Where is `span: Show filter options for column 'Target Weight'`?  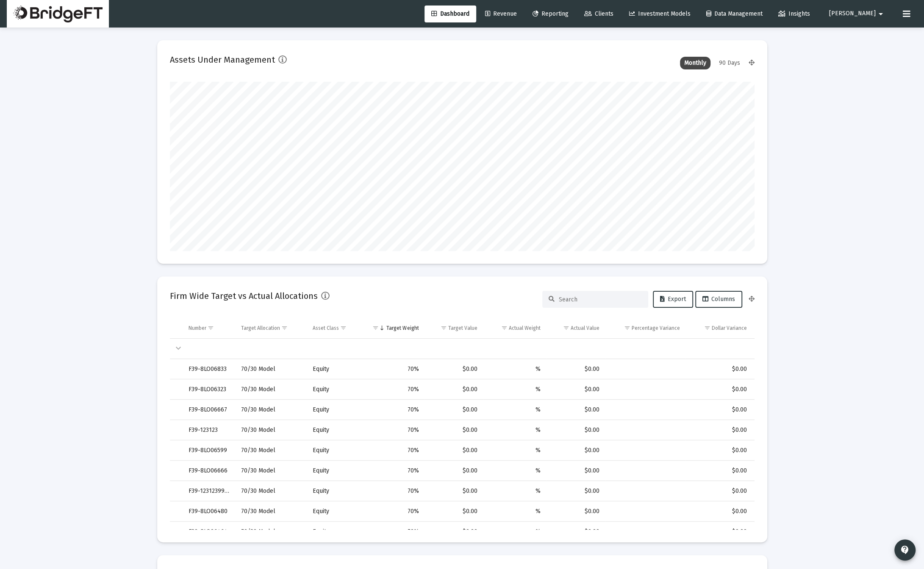
span: Show filter options for column 'Target Weight' is located at coordinates (375, 328).